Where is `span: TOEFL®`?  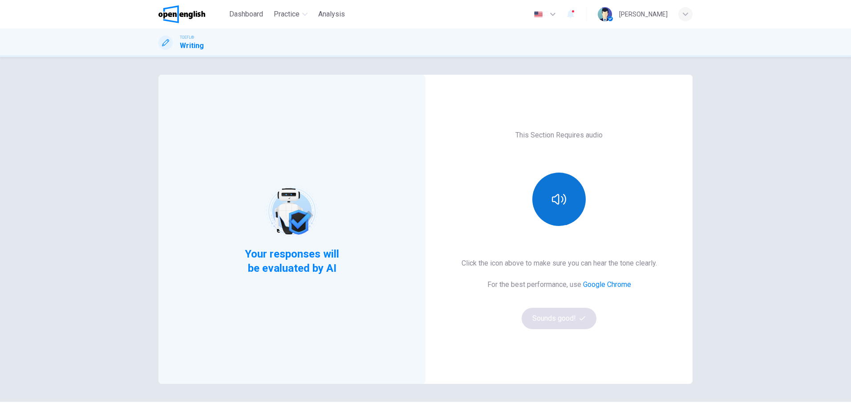
span: TOEFL® is located at coordinates (187, 37).